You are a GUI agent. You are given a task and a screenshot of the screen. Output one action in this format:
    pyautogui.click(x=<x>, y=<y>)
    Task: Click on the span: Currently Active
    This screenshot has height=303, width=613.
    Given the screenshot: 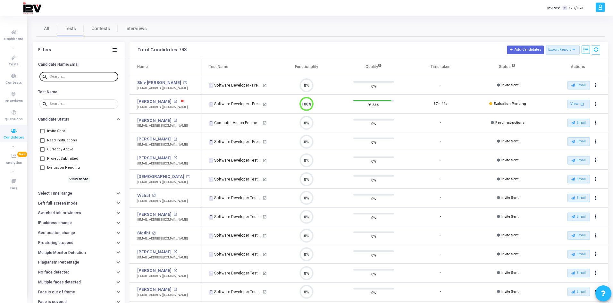 What is the action you would take?
    pyautogui.click(x=60, y=149)
    